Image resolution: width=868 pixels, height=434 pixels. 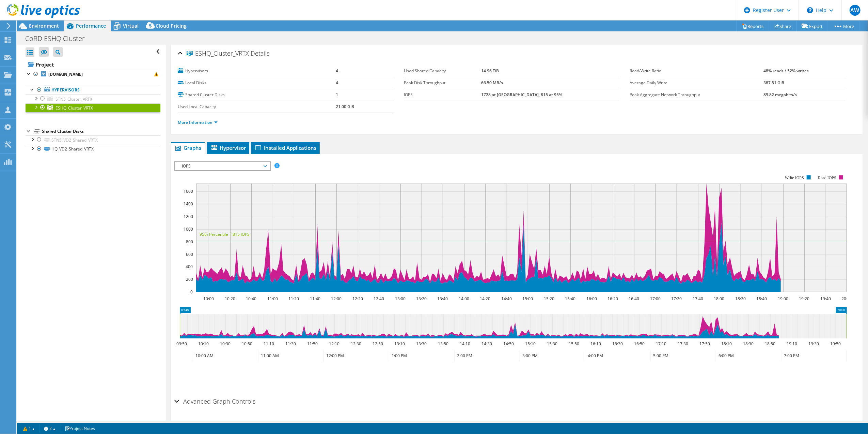 I want to click on h2: Advanced Graph Controls, so click(x=215, y=401).